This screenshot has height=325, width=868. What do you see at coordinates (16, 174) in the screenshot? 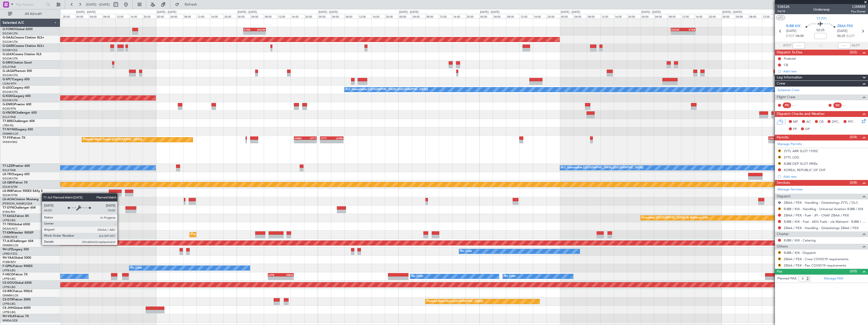
I see `a: LX-TROLegacy 650` at bounding box center [16, 174].